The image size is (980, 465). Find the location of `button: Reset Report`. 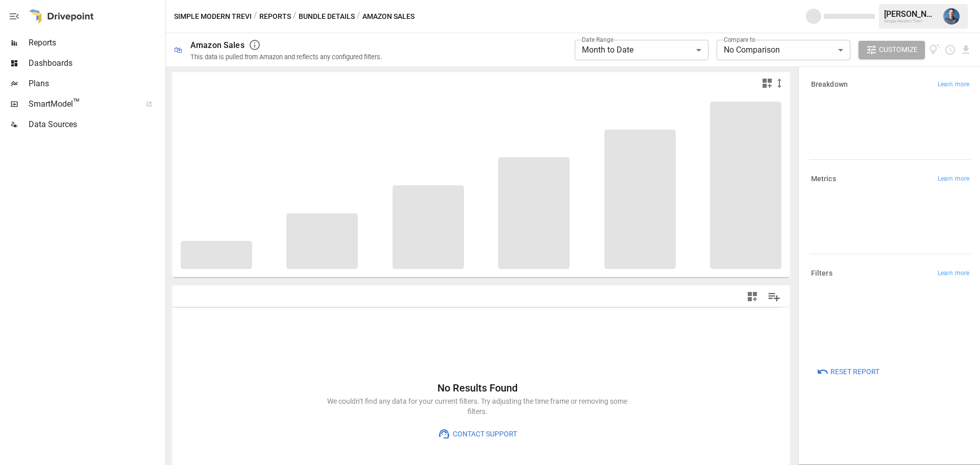

button: Reset Report is located at coordinates (848, 371).